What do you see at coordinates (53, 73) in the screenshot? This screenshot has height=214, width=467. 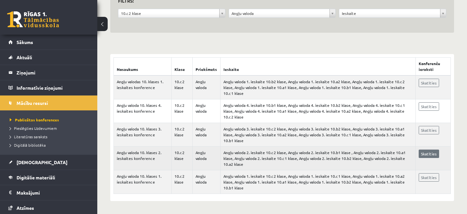 I see `legend: Ziņojumi` at bounding box center [53, 73].